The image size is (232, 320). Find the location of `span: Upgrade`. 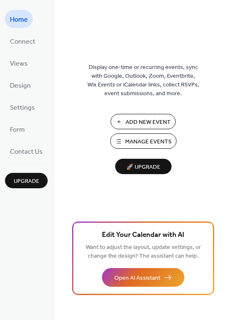

span: Upgrade is located at coordinates (27, 181).